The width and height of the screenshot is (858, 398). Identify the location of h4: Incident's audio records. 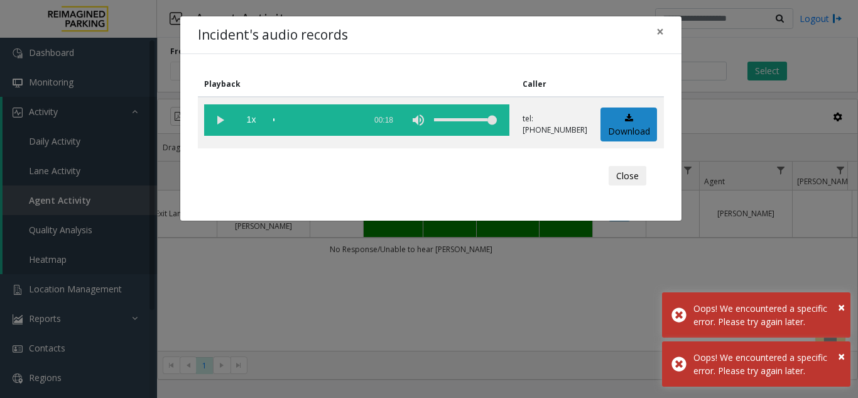
(273, 35).